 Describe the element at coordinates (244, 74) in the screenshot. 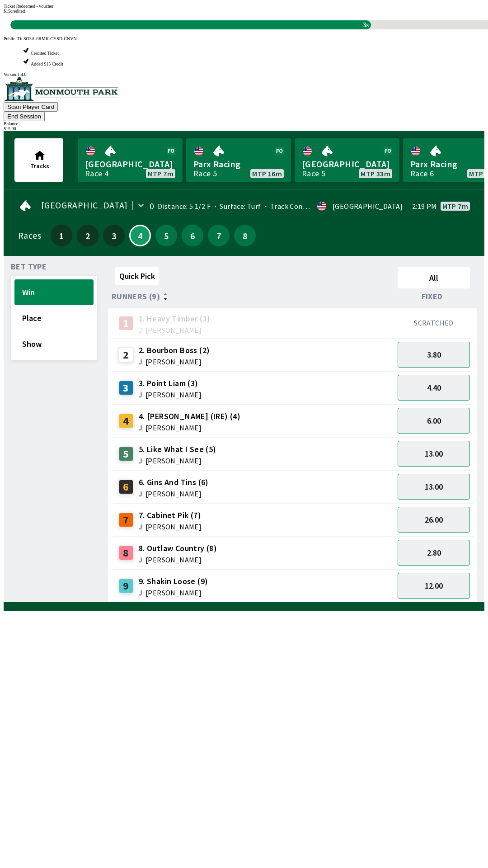

I see `div: Version 1.4.0` at that location.